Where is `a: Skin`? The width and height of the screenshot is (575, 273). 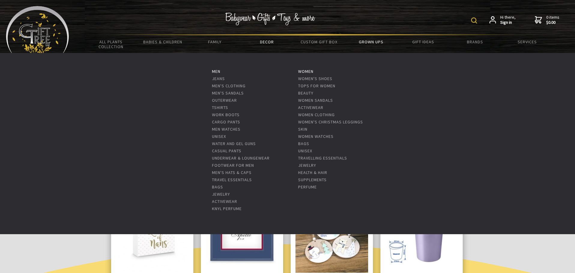 a: Skin is located at coordinates (303, 129).